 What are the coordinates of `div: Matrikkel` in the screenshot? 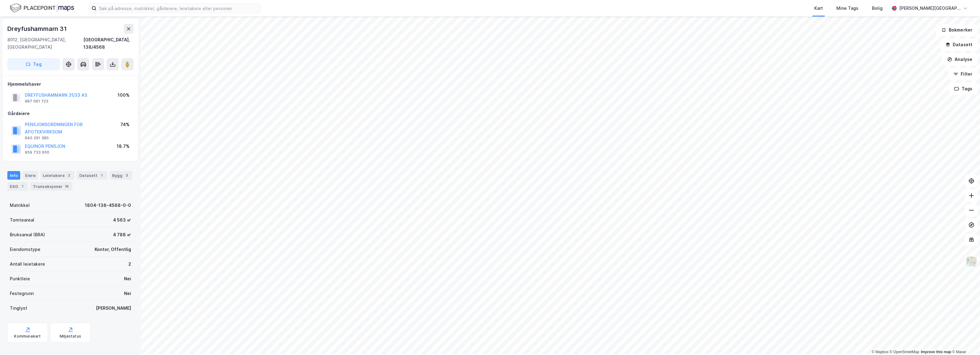 It's located at (20, 205).